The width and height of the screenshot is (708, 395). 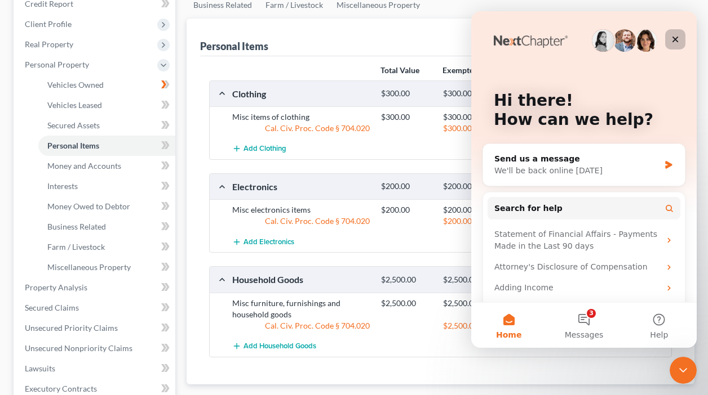 What do you see at coordinates (95, 328) in the screenshot?
I see `a: Unsecured Priority Claims` at bounding box center [95, 328].